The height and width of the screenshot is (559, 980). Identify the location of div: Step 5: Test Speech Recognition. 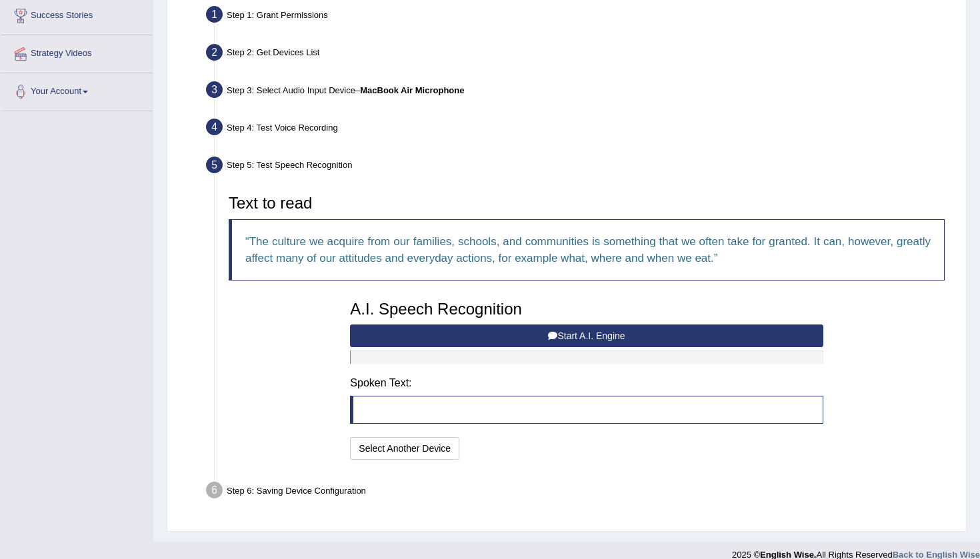
(580, 167).